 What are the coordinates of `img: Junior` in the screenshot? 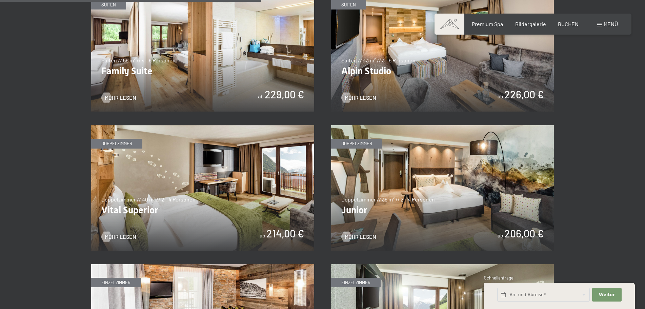 It's located at (443, 188).